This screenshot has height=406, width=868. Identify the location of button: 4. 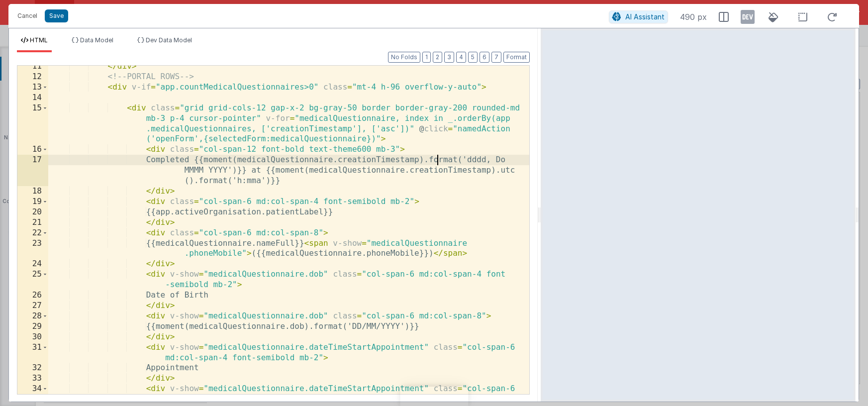
(461, 57).